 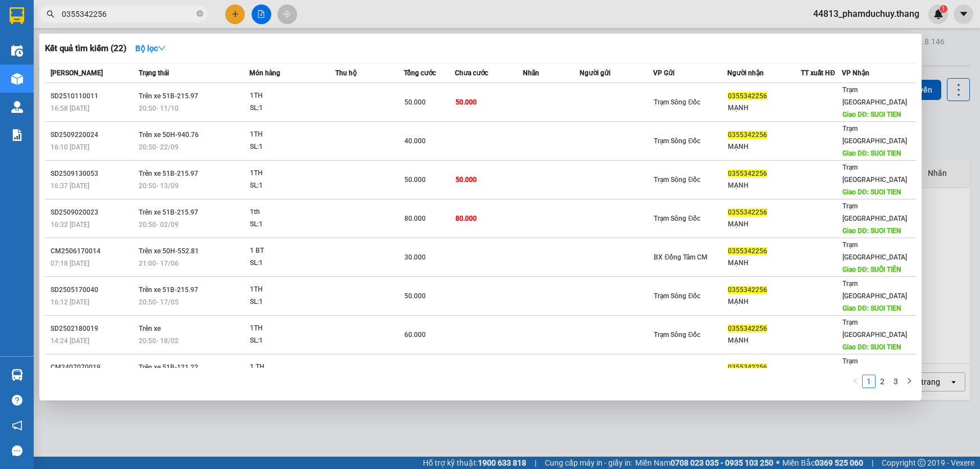 What do you see at coordinates (93, 290) in the screenshot?
I see `div: SD2505170040` at bounding box center [93, 290].